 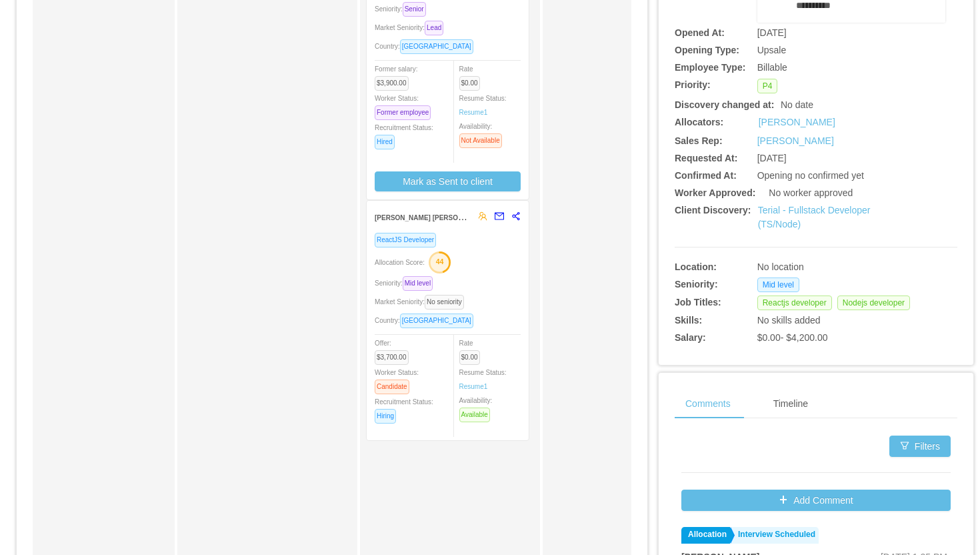 What do you see at coordinates (690, 338) in the screenshot?
I see `b: Salary:` at bounding box center [690, 338].